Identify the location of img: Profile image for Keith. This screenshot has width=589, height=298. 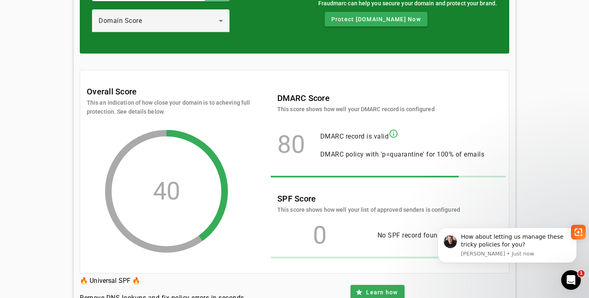
(25, 24).